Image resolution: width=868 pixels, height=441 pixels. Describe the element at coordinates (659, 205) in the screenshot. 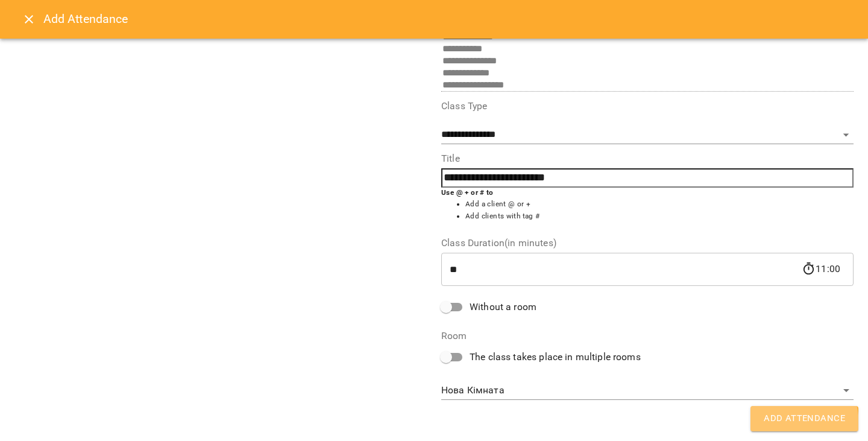

I see `li: Add a client @ or +` at that location.